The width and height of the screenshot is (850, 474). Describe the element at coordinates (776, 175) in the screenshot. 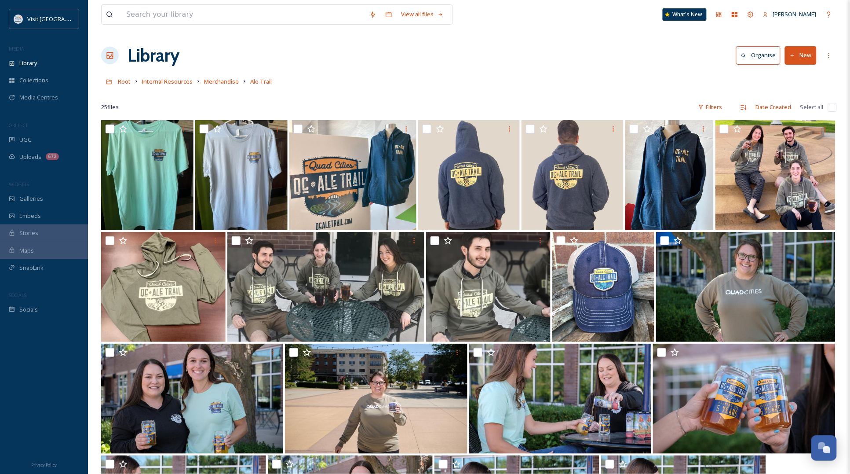

I see `img: AleTrailSweatshirt_Group2.jpg` at that location.